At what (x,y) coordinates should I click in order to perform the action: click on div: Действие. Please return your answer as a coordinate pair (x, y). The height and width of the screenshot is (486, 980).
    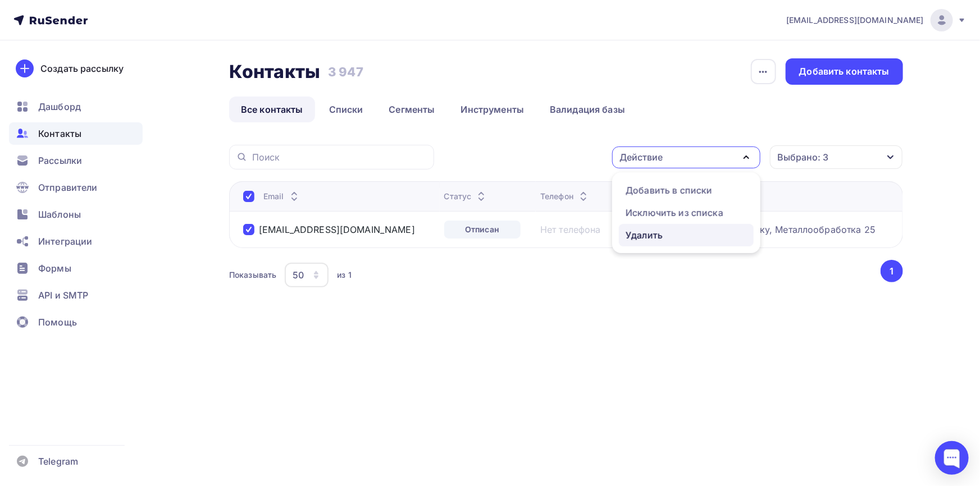
    Looking at the image, I should click on (640, 157).